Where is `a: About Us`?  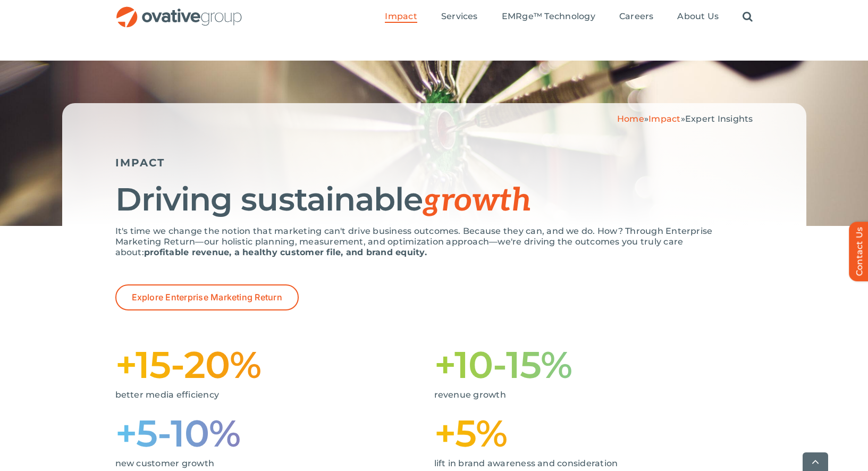
a: About Us is located at coordinates (698, 17).